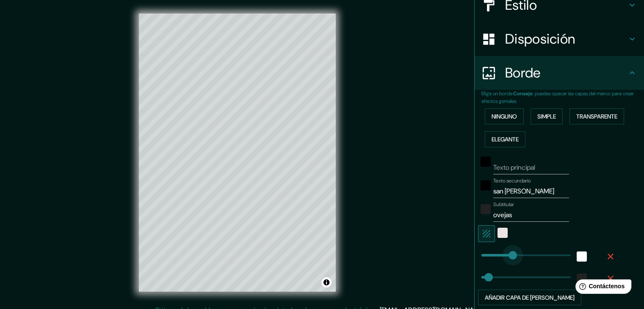 The width and height of the screenshot is (644, 309). I want to click on font: Disposición, so click(540, 39).